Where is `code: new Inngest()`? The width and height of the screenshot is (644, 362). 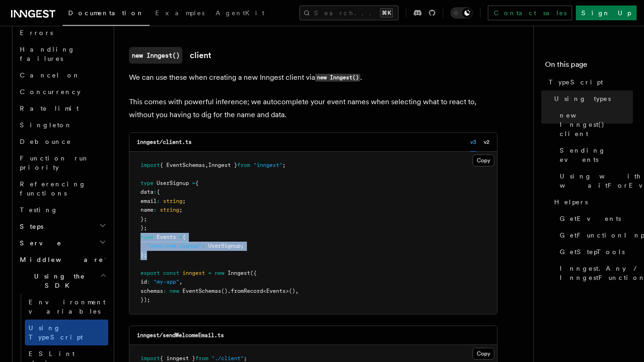
code: new Inngest() is located at coordinates (338, 77).